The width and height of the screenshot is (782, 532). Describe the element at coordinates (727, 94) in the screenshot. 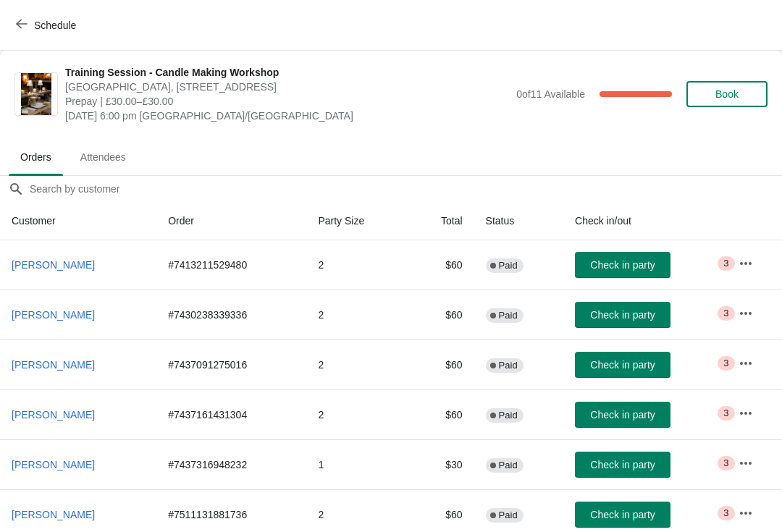

I see `span: Book` at that location.